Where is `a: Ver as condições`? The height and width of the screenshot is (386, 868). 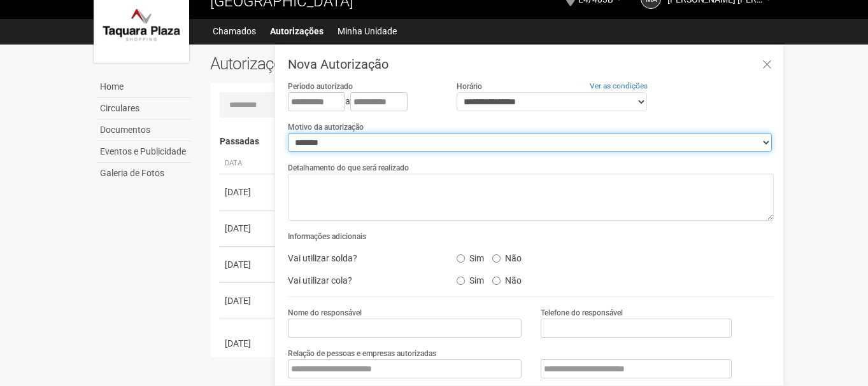 a: Ver as condições is located at coordinates (618, 86).